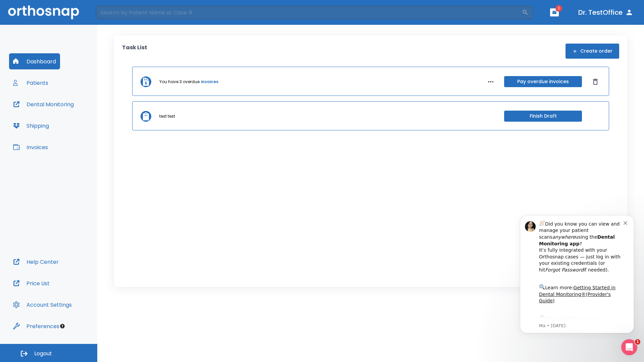 Image resolution: width=644 pixels, height=362 pixels. I want to click on a: Invoices, so click(31, 147).